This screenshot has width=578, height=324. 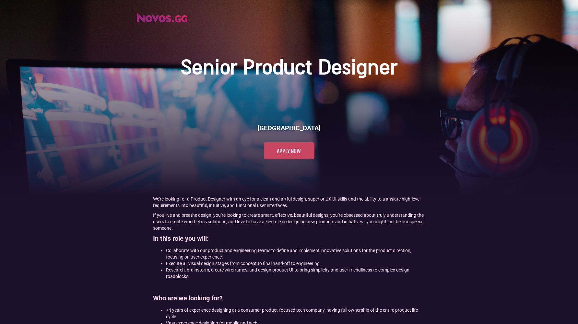 I want to click on p: We’re looking for a Product Designer with an eye for a clean and artful design, superior UX UI sk..., so click(x=289, y=202).